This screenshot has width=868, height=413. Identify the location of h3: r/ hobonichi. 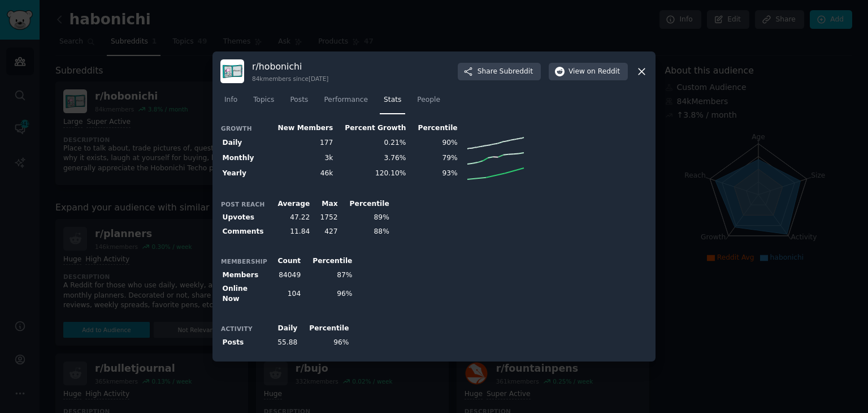
(290, 66).